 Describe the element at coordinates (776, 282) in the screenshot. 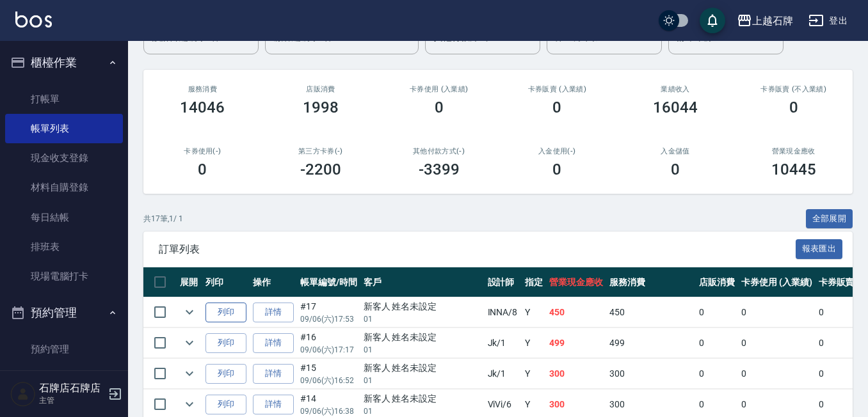

I see `th: 卡券使用 (入業績)` at that location.